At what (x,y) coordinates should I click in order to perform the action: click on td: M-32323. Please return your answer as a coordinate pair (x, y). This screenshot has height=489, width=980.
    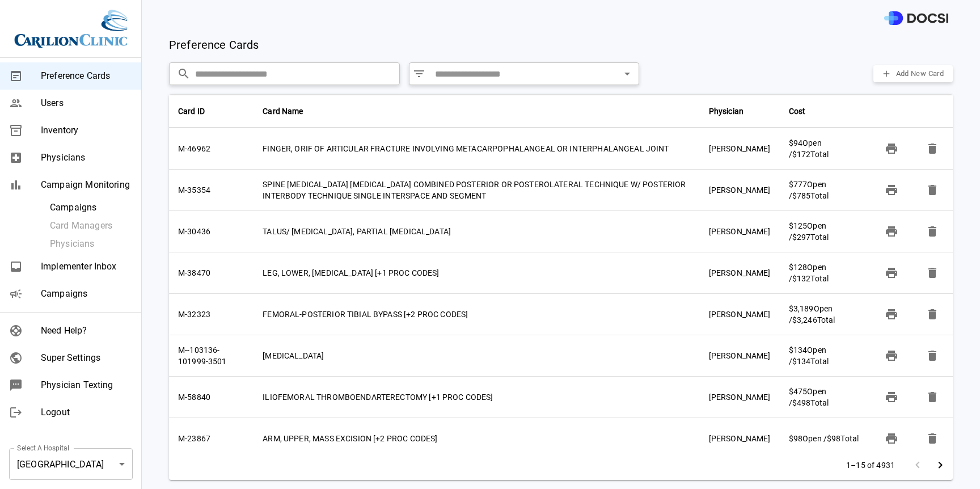
    Looking at the image, I should click on (211, 314).